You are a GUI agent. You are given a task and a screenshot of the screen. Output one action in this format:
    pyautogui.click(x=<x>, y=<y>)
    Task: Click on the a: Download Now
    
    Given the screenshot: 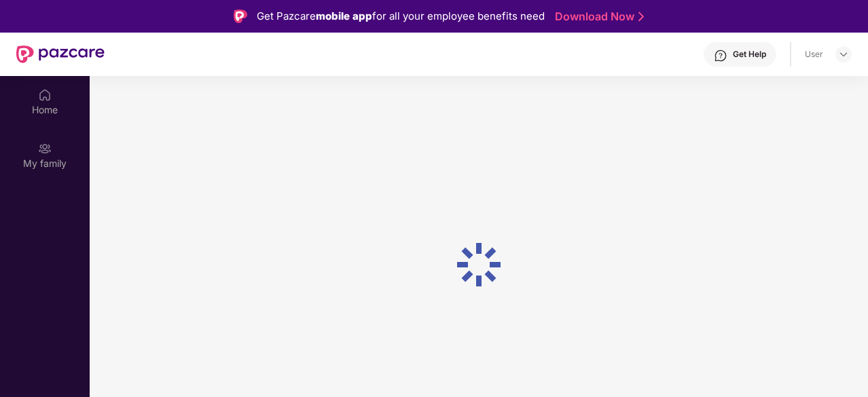 What is the action you would take?
    pyautogui.click(x=597, y=16)
    